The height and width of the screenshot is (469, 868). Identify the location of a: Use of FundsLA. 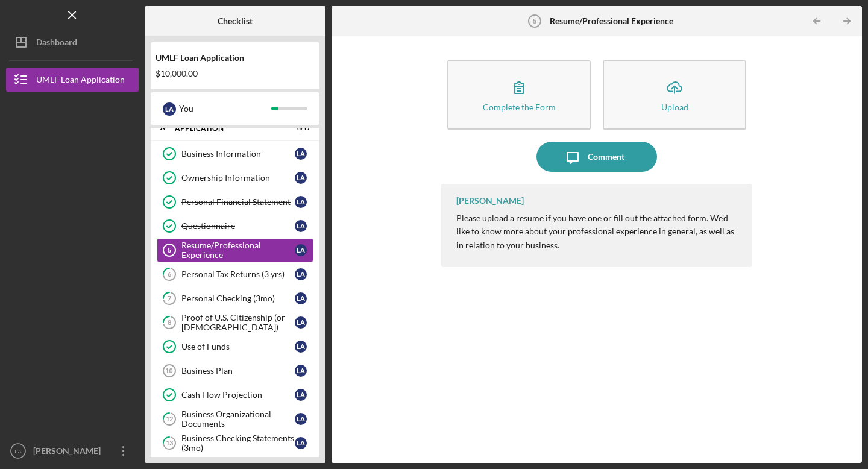
(235, 347).